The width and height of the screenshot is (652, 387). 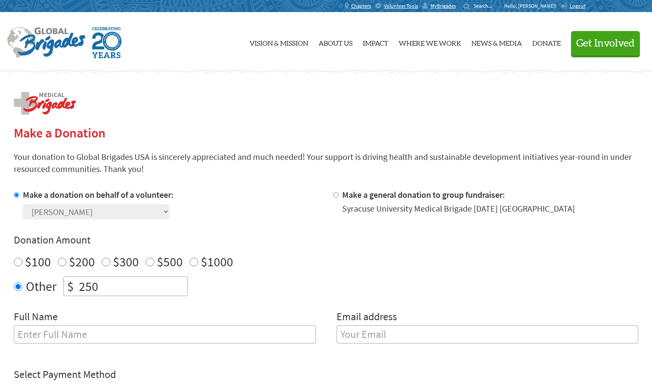 What do you see at coordinates (423, 194) in the screenshot?
I see `label: Make a general donation to group fundraiser:` at bounding box center [423, 194].